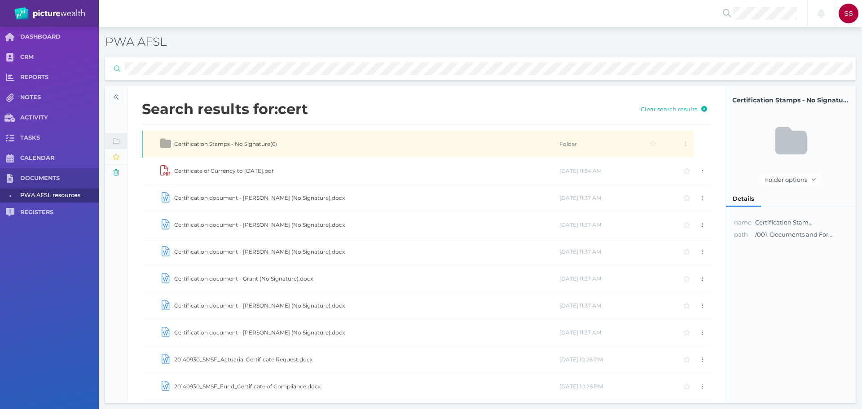  I want to click on span: PWA AFSL resources, so click(58, 195).